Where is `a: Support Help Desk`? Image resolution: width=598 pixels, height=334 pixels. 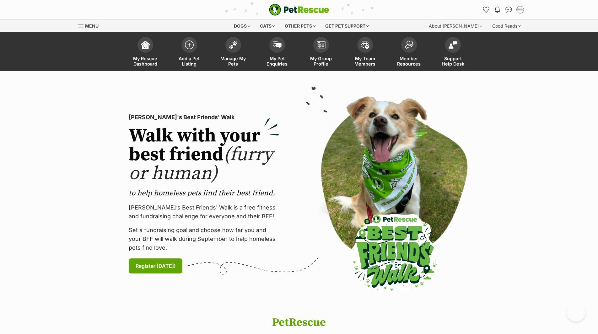
a: Support Help Desk is located at coordinates (453, 52).